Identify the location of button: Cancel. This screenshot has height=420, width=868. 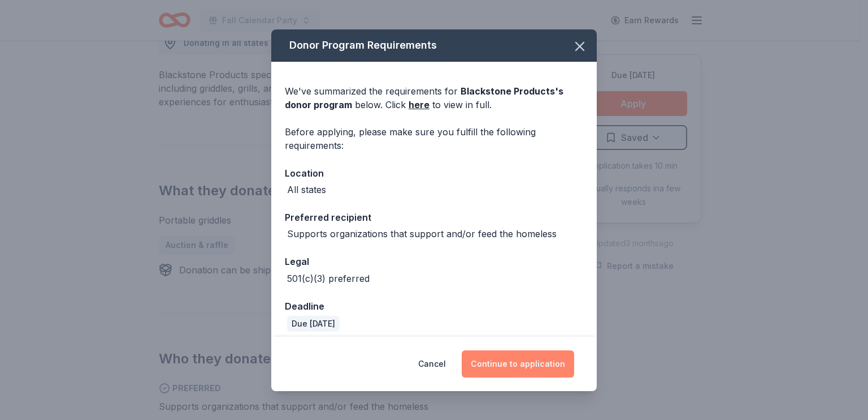
(432, 364).